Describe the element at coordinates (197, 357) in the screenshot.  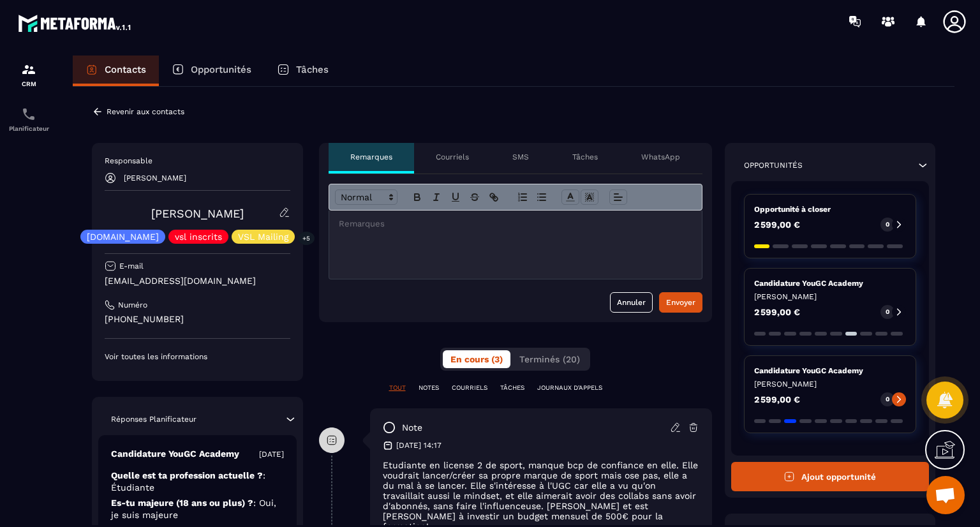
I see `p: Voir toutes les informations` at that location.